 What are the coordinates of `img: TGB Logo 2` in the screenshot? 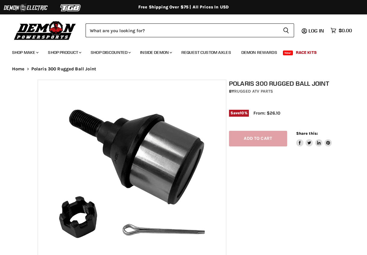 It's located at (71, 8).